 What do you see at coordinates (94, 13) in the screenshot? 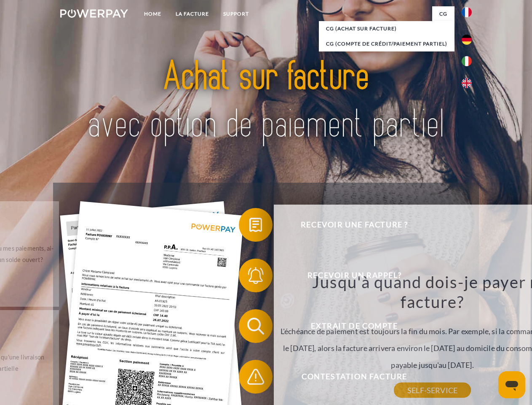
I see `img: logo-powerpay-white.svg` at bounding box center [94, 13].